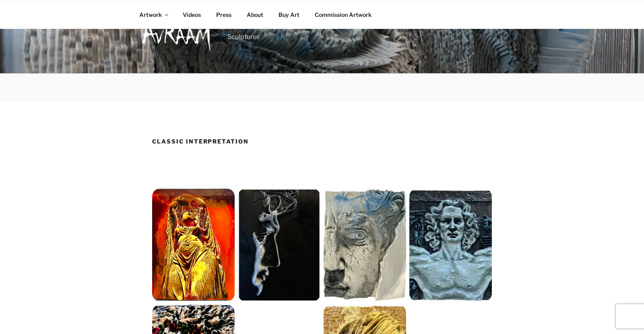 The height and width of the screenshot is (334, 644). What do you see at coordinates (243, 37) in the screenshot?
I see `p: Sculptures` at bounding box center [243, 37].